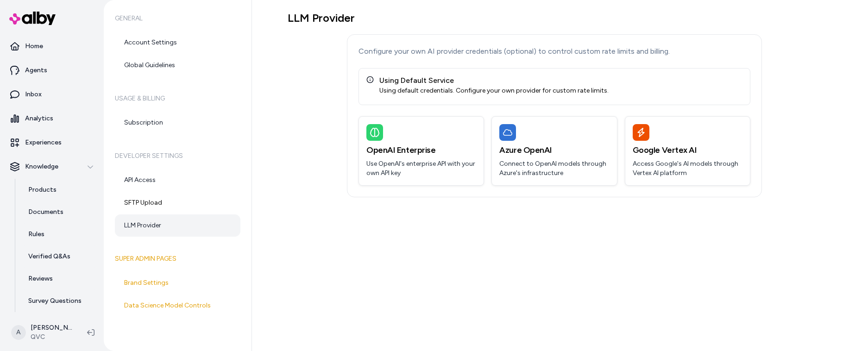 This screenshot has height=351, width=868. I want to click on div: Using Default Service, so click(494, 80).